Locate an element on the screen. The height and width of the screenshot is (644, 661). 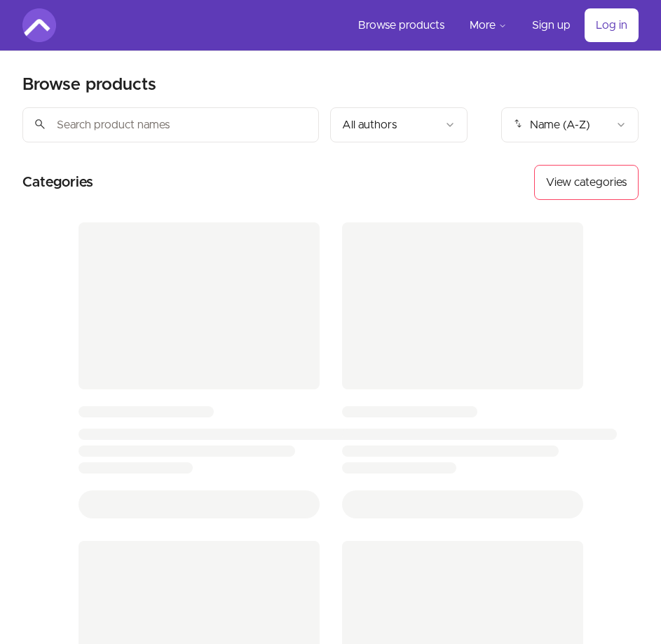
a: Browse products is located at coordinates (401, 25).